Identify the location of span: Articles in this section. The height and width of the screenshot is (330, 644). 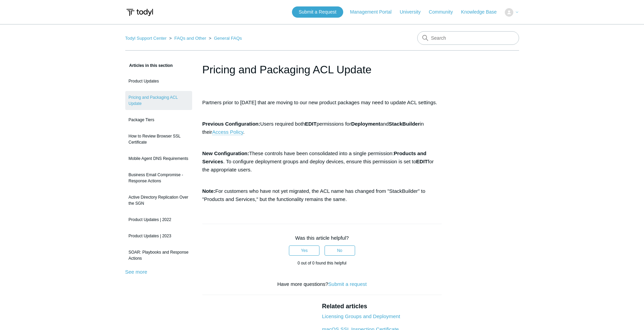
(149, 65).